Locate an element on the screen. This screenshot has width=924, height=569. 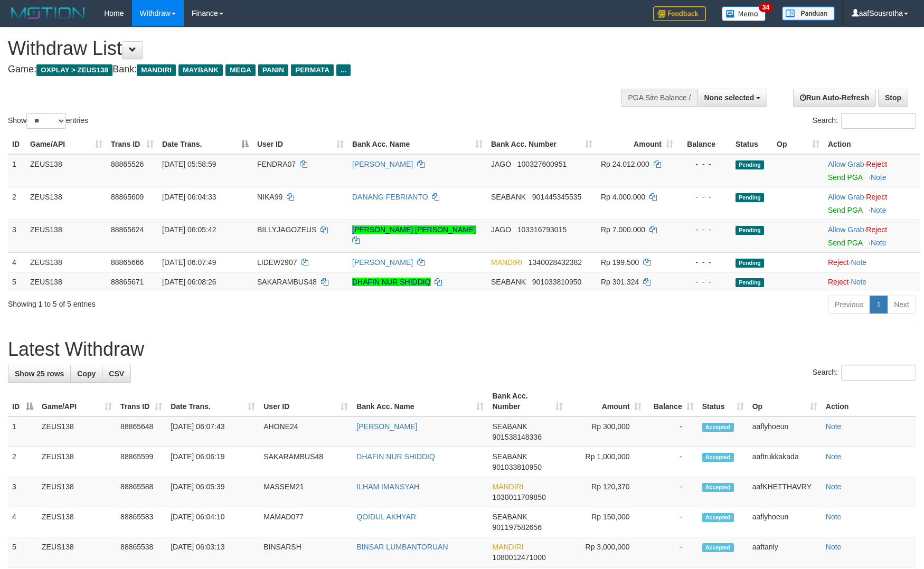
a: QOIDUL AKHYAR is located at coordinates (386, 517).